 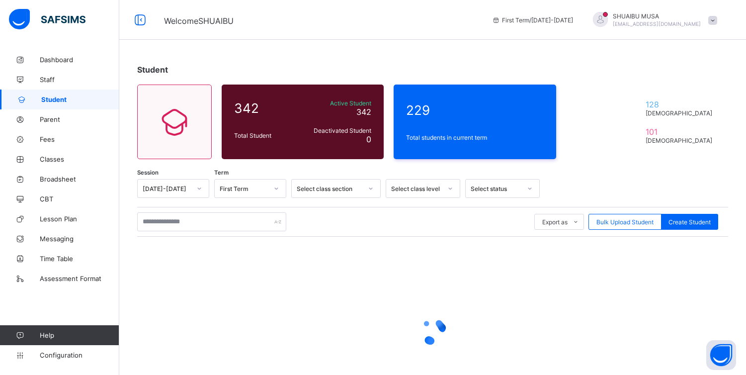 What do you see at coordinates (653, 20) in the screenshot?
I see `div: SHUAIBUMUSA` at bounding box center [653, 20].